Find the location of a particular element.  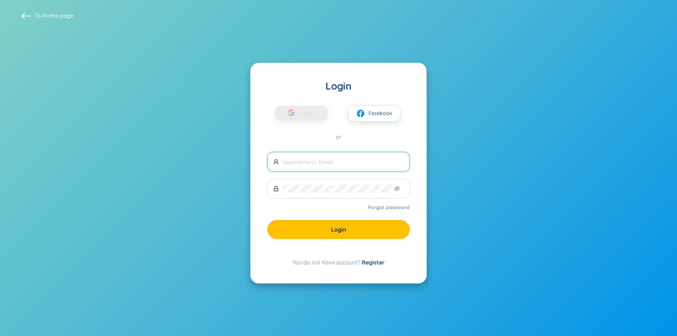

span: eye-invisible is located at coordinates (397, 189).